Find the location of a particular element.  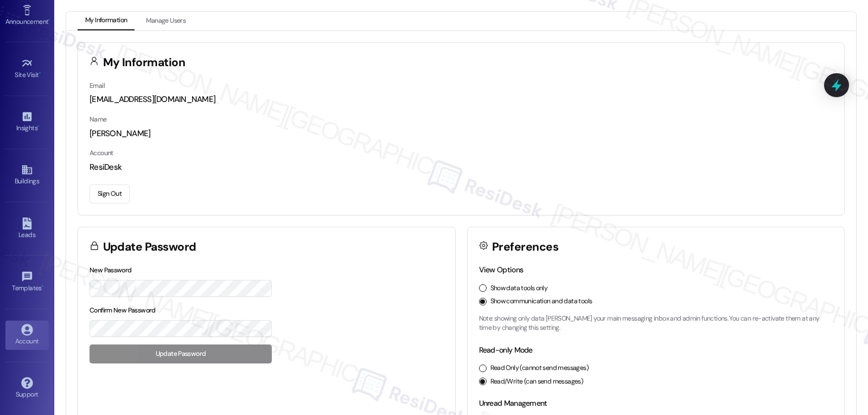

label: Name is located at coordinates (98, 120).